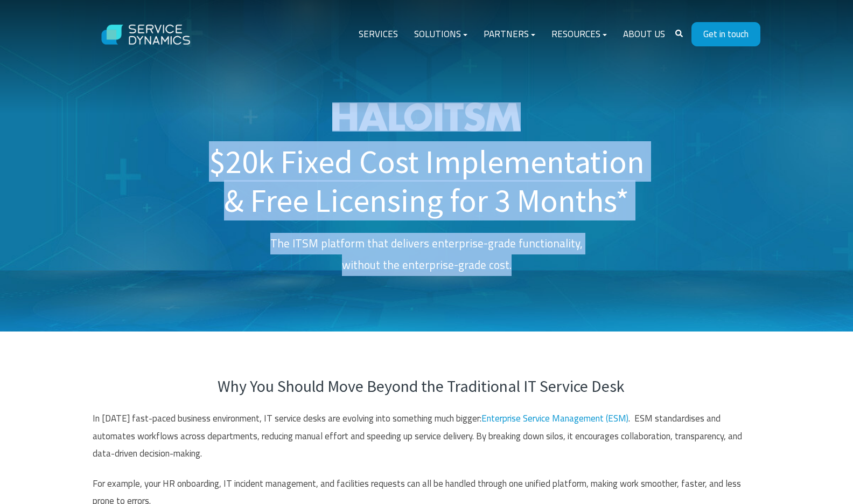  I want to click on a: Resources, so click(579, 34).